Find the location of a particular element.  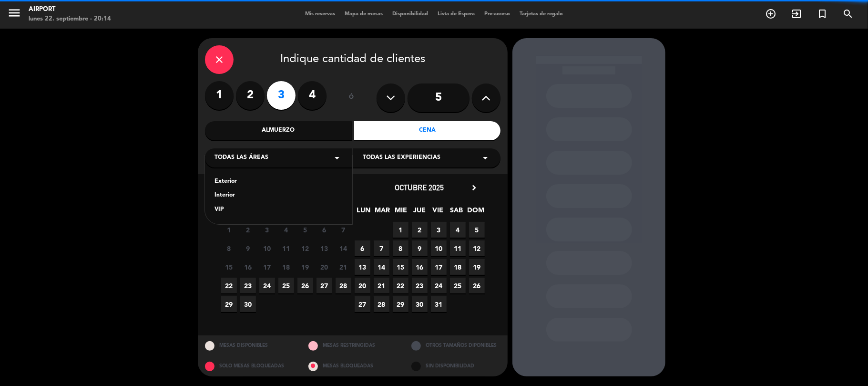

span: Todas las áreas is located at coordinates (241, 158).